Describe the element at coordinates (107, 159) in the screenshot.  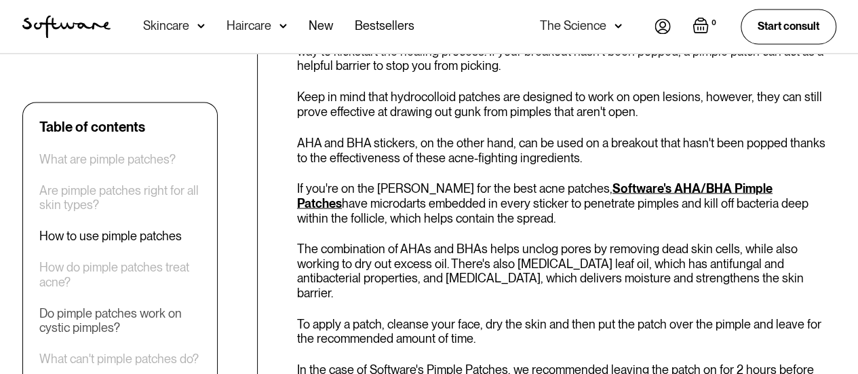
I see `a: What are pimple patches?` at that location.